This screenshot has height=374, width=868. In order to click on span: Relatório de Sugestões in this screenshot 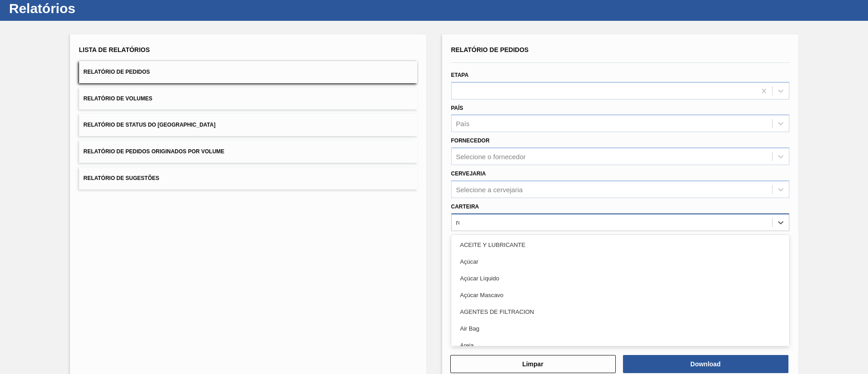, I will do `click(121, 178)`.